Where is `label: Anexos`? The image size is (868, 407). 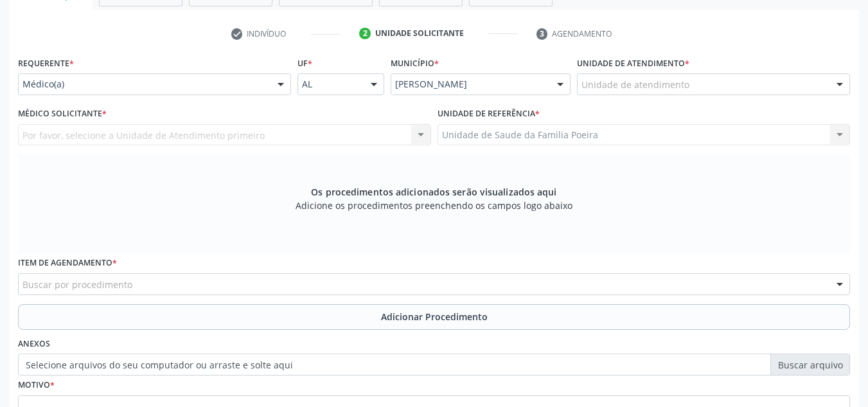 label: Anexos is located at coordinates (34, 344).